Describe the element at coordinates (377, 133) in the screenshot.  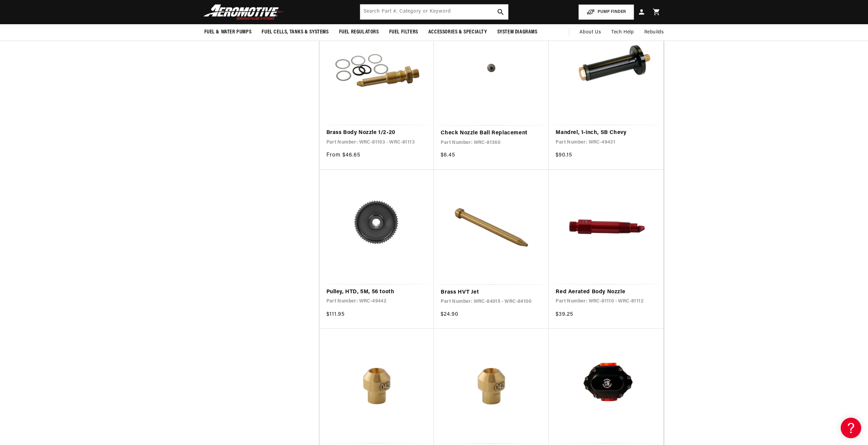
I see `a: Brass Body Nozzle 1/2-20` at that location.